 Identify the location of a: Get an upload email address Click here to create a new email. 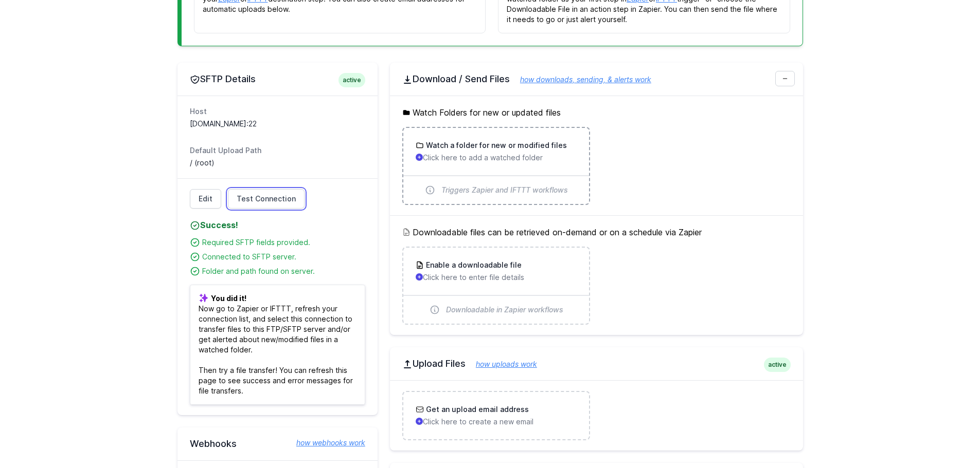
(495, 416).